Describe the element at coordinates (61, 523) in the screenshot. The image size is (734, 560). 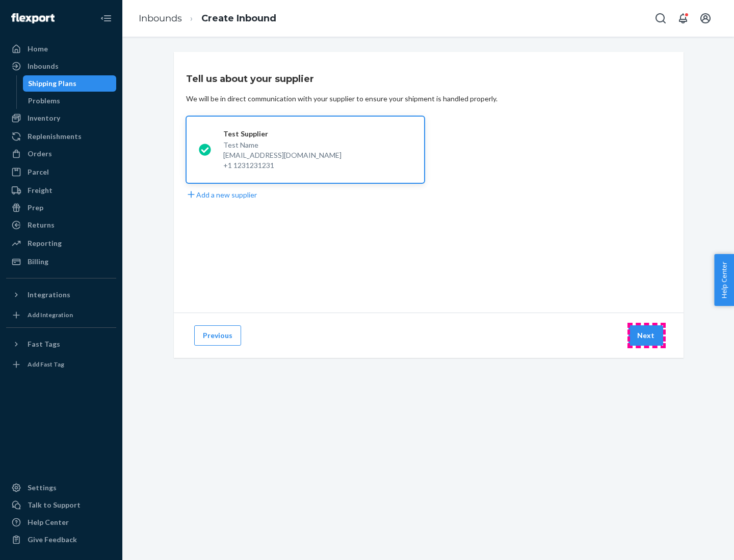
I see `a: Help Center` at that location.